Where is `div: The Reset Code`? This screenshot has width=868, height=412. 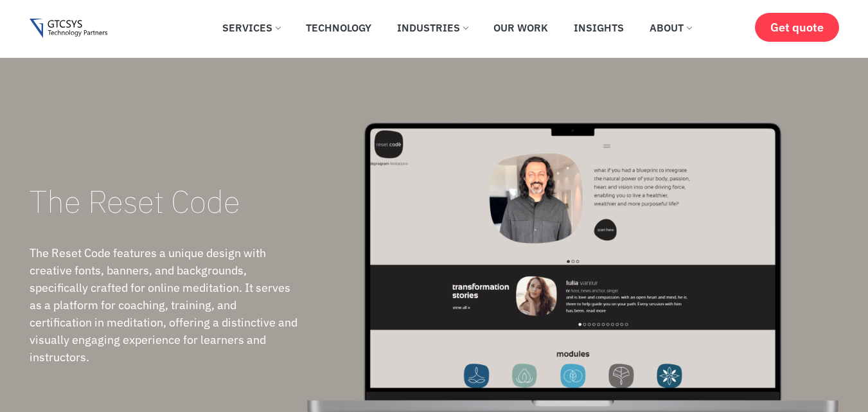
div: The Reset Code is located at coordinates (169, 201).